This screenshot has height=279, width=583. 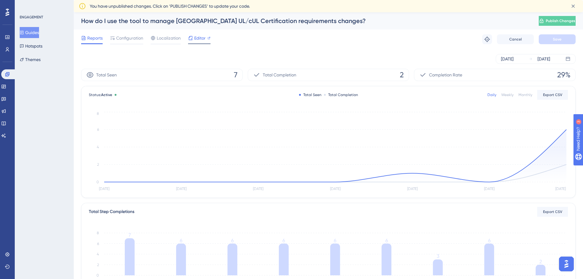 What do you see at coordinates (310, 95) in the screenshot?
I see `div: Total Seen` at bounding box center [310, 95].